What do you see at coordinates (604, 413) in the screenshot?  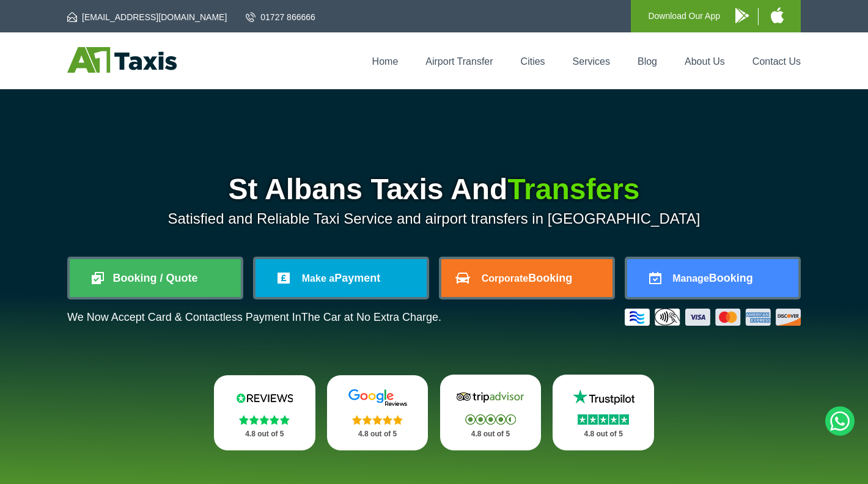 I see `a: Trustpilot Stars 4.8 out of 5` at bounding box center [604, 413].